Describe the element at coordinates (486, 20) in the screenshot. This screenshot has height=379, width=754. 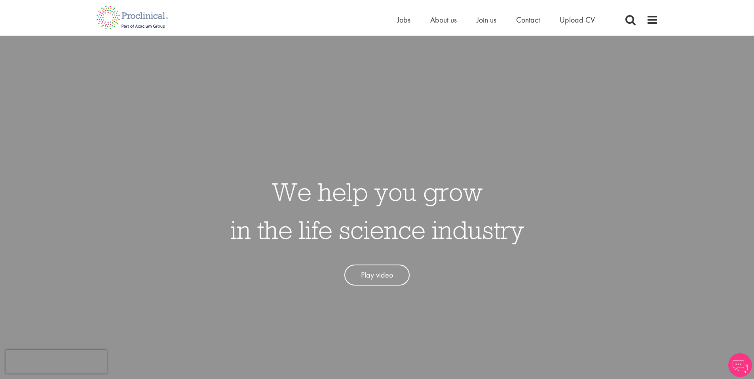
I see `a: Join us` at that location.